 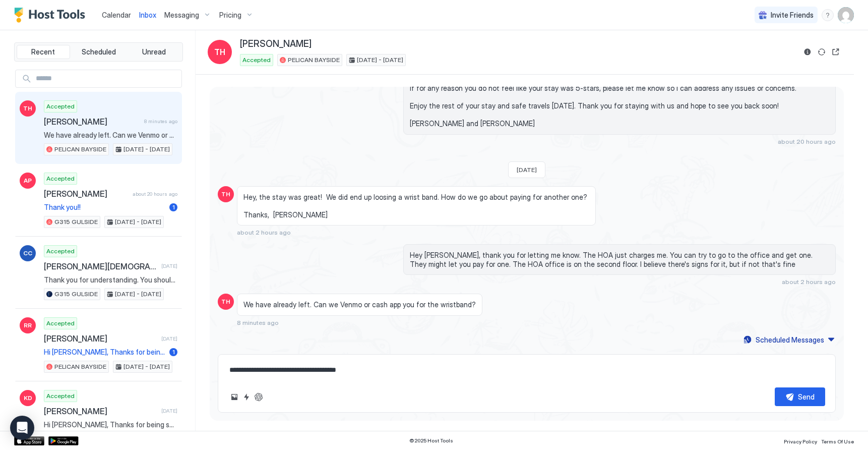 What do you see at coordinates (99, 52) in the screenshot?
I see `span: Scheduled` at bounding box center [99, 52].